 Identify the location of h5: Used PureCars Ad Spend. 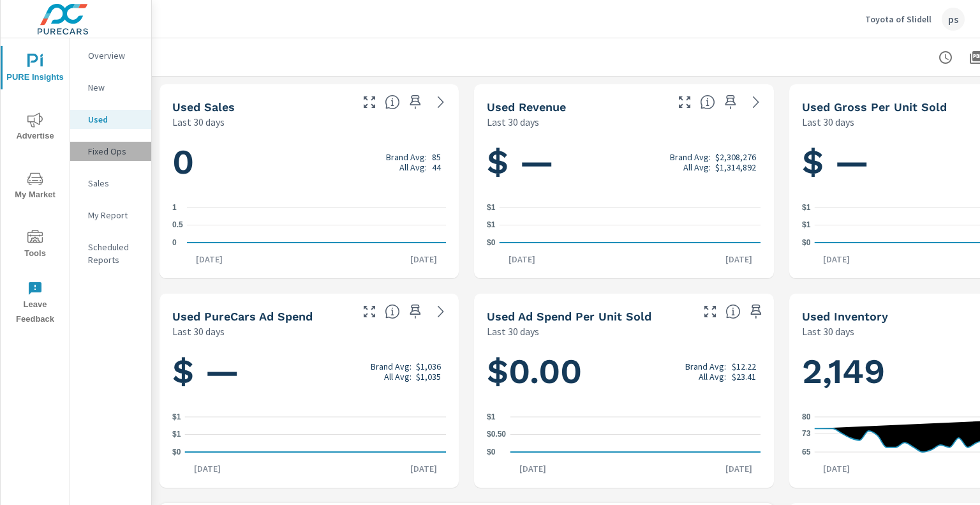
(243, 316).